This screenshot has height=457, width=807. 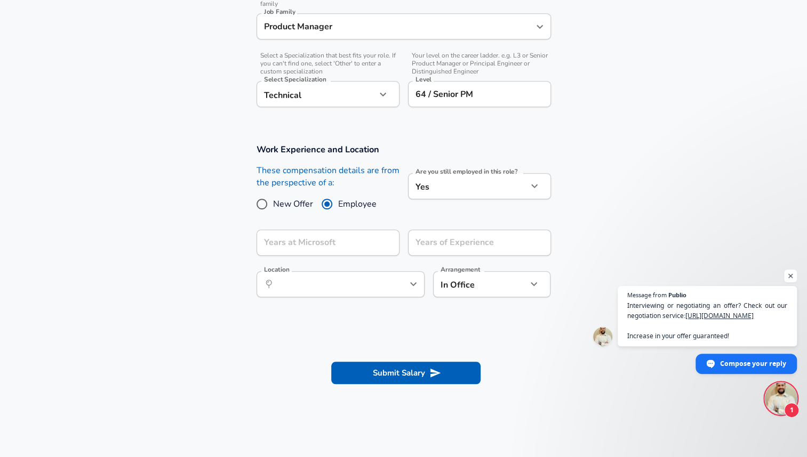 What do you see at coordinates (753, 364) in the screenshot?
I see `span: Compose your reply` at bounding box center [753, 364].